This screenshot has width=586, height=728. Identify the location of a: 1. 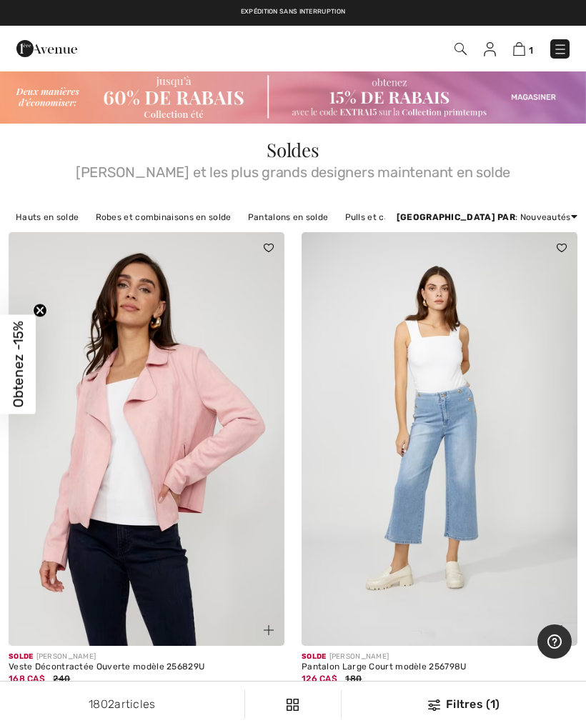
(524, 48).